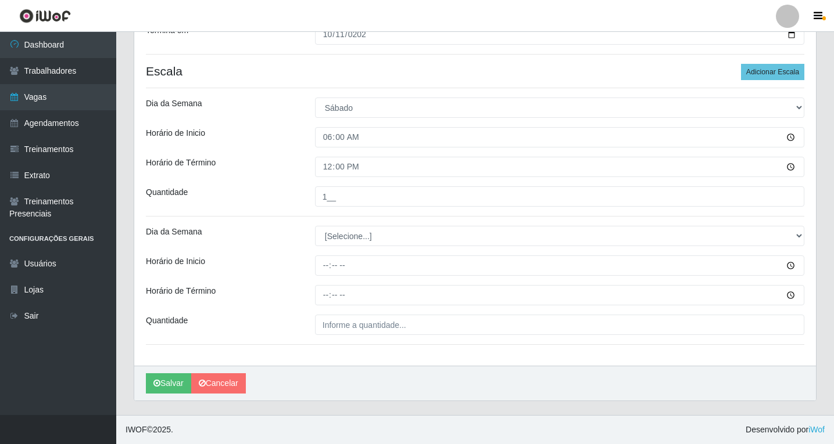 The width and height of the screenshot is (834, 444). What do you see at coordinates (785, 430) in the screenshot?
I see `span: Desenvolvido por` at bounding box center [785, 430].